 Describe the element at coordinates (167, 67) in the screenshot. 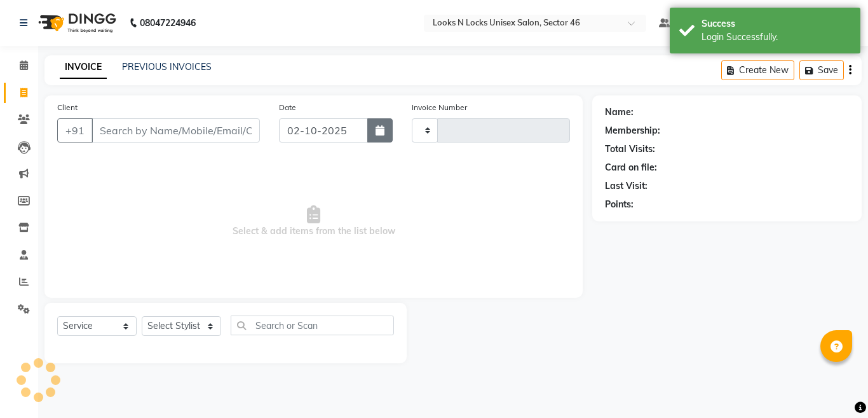

I see `a: PREVIOUS INVOICES` at that location.